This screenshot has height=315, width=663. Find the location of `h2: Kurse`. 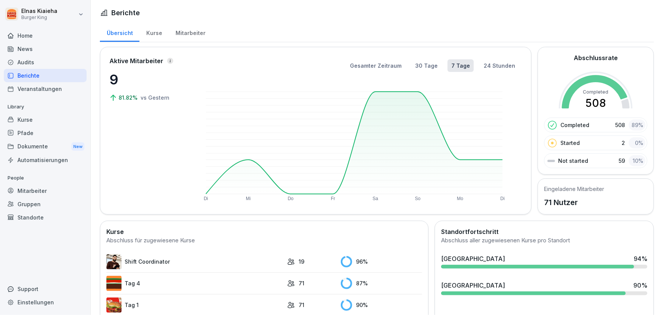

h2: Kurse is located at coordinates (264, 231).